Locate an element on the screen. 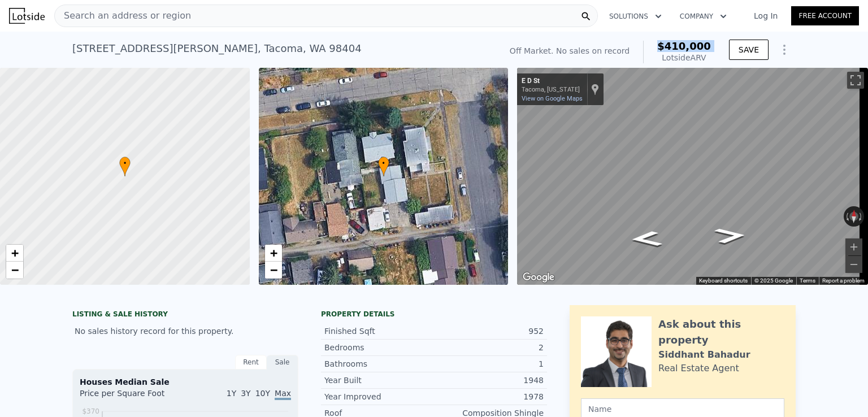 The width and height of the screenshot is (868, 417). tspan: $370 is located at coordinates (90, 411).